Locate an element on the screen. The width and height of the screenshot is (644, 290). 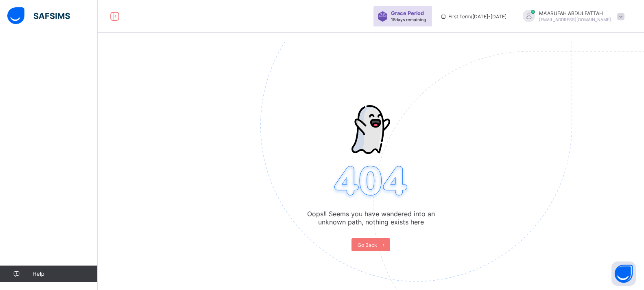
img: safsims is located at coordinates (39, 16).